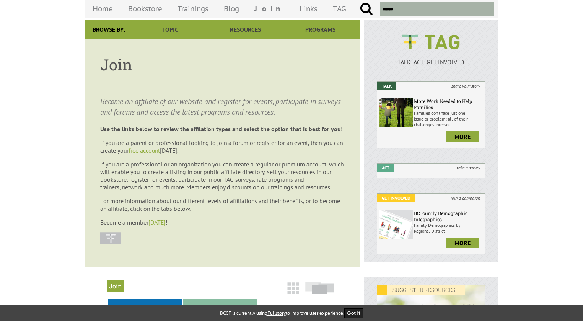  Describe the element at coordinates (115, 286) in the screenshot. I see `h2: Join` at that location.